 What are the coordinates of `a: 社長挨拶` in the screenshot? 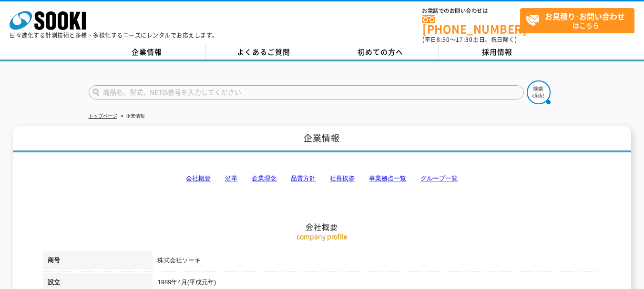 It's located at (342, 178).